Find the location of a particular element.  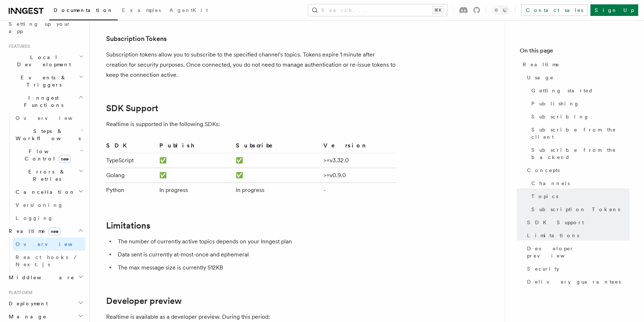

span: Subscription Tokens is located at coordinates (576, 209).